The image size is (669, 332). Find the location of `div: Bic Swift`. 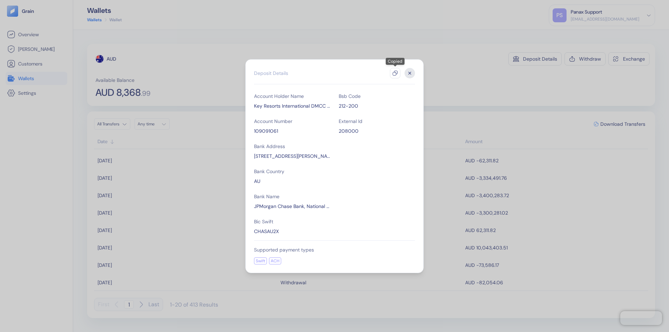

div: Bic Swift is located at coordinates (292, 221).